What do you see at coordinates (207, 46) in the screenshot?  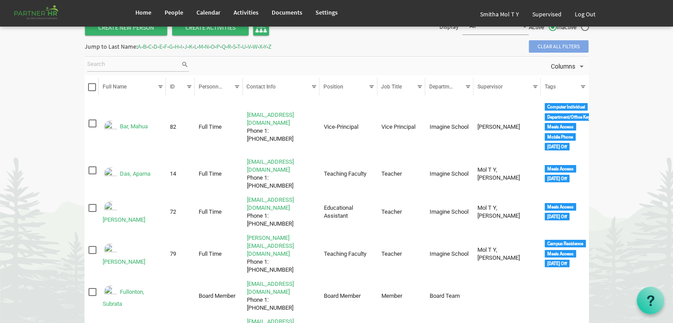 I see `span: N` at bounding box center [207, 46].